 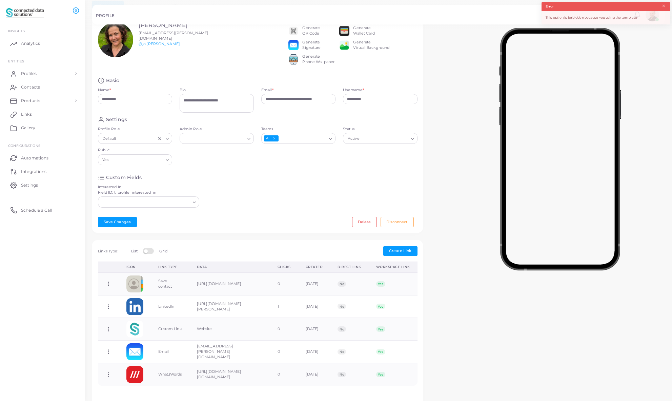 What do you see at coordinates (104, 90) in the screenshot?
I see `label: Name` at bounding box center [104, 90].